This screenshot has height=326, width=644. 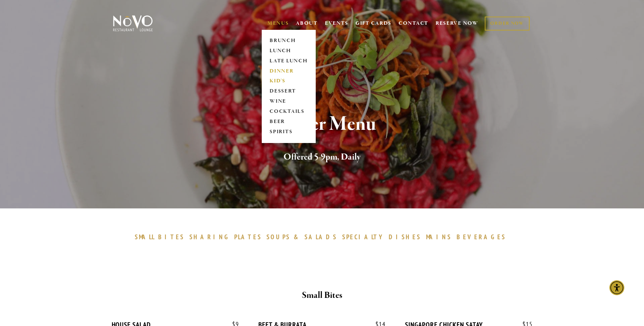 I want to click on h1: Dinner Menu, so click(x=322, y=124).